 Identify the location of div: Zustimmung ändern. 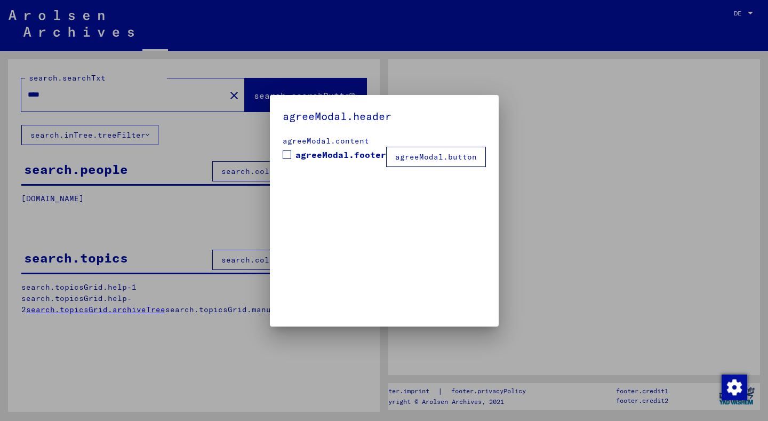
(734, 387).